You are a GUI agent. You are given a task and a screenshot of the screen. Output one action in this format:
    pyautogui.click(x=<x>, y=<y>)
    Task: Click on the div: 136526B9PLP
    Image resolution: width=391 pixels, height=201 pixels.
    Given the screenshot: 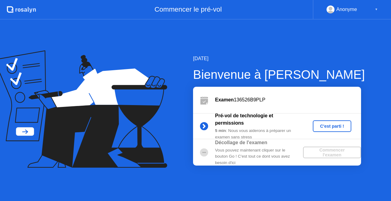 What is the action you would take?
    pyautogui.click(x=288, y=100)
    